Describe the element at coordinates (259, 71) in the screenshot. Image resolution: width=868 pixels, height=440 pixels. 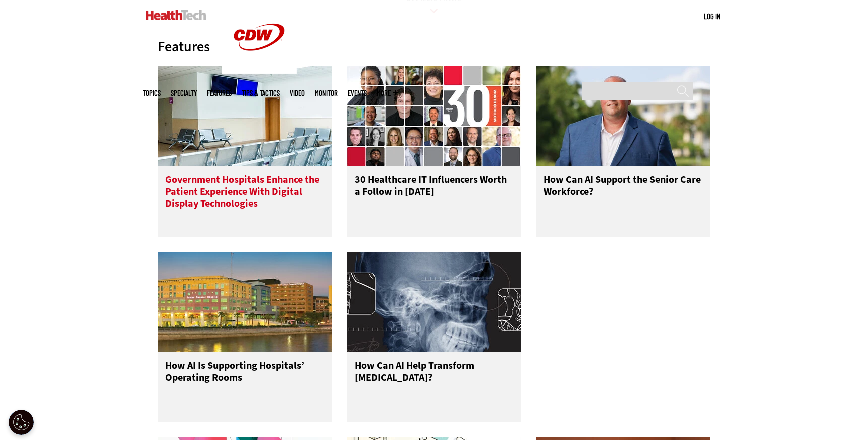
I see `a: CDW` at that location.